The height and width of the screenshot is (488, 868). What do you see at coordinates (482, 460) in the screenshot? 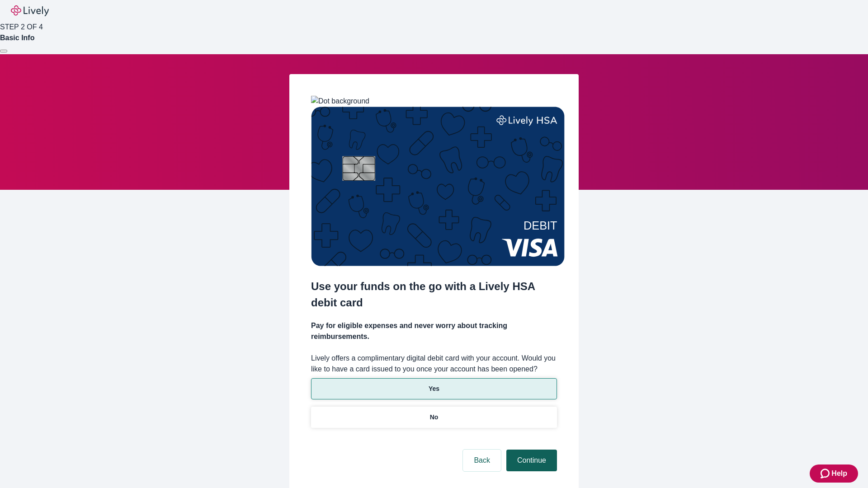
I see `button: Back` at bounding box center [482, 460].